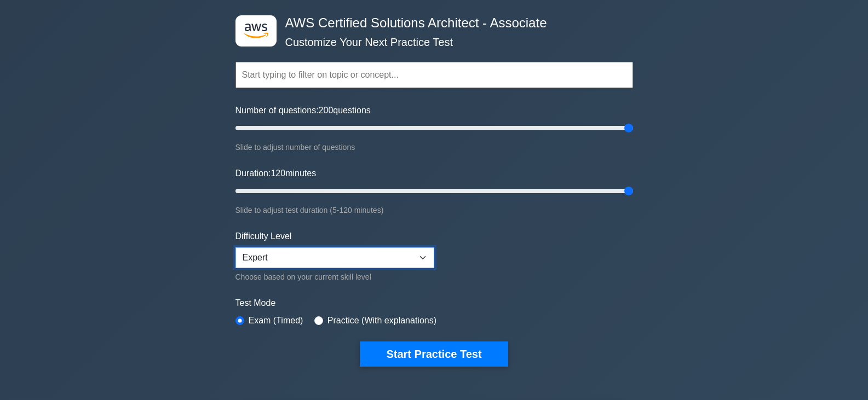  I want to click on h4: AWS Certified Solutions Architect - Associate, so click(430, 23).